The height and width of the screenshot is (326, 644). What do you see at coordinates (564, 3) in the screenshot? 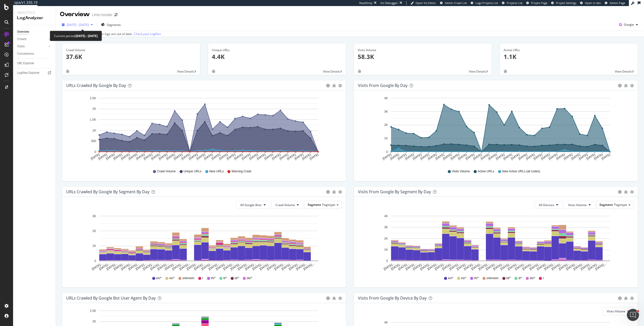
I see `a: Project Settings` at bounding box center [564, 3].